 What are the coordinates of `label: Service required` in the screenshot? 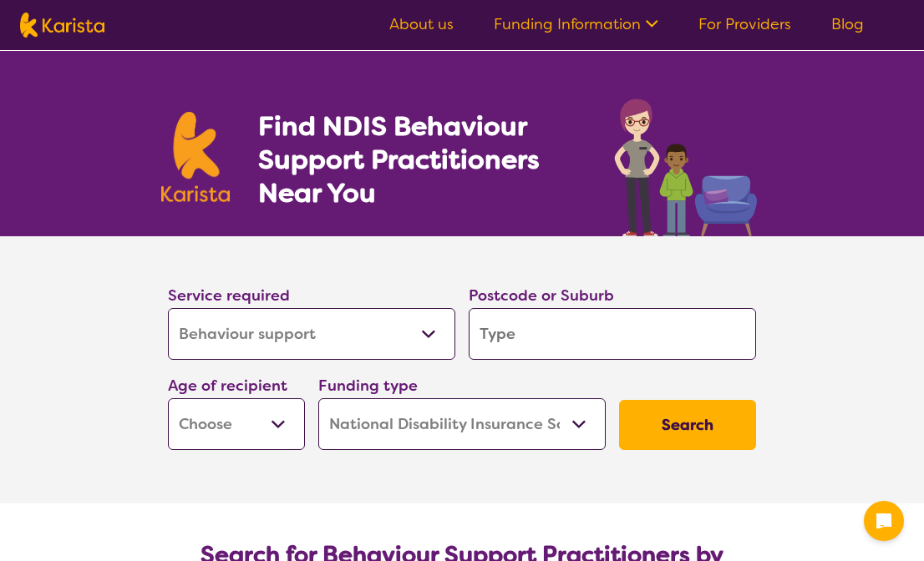 It's located at (229, 296).